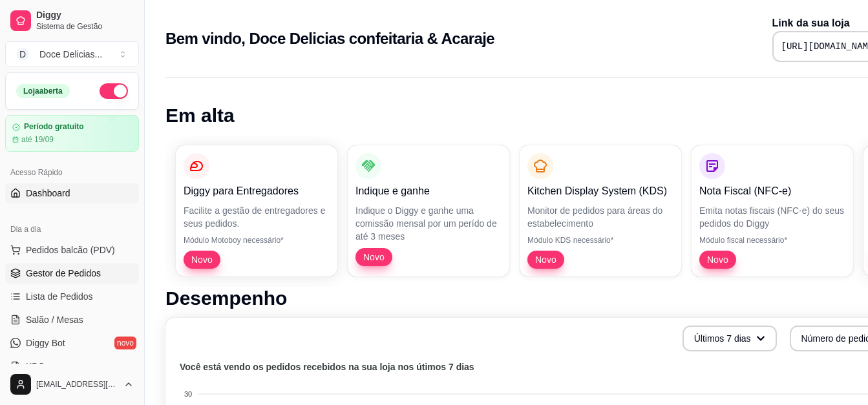  I want to click on button: Últimos 7 dias, so click(729, 338).